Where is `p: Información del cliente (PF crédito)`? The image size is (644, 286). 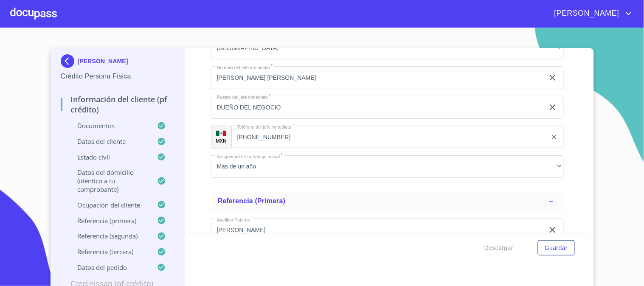 p: Información del cliente (PF crédito) is located at coordinates (117, 105).